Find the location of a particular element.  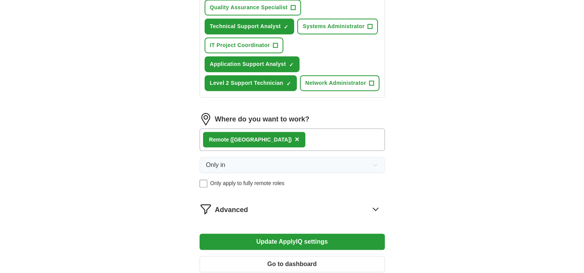

span: Technical Support Analyst is located at coordinates (245, 26).